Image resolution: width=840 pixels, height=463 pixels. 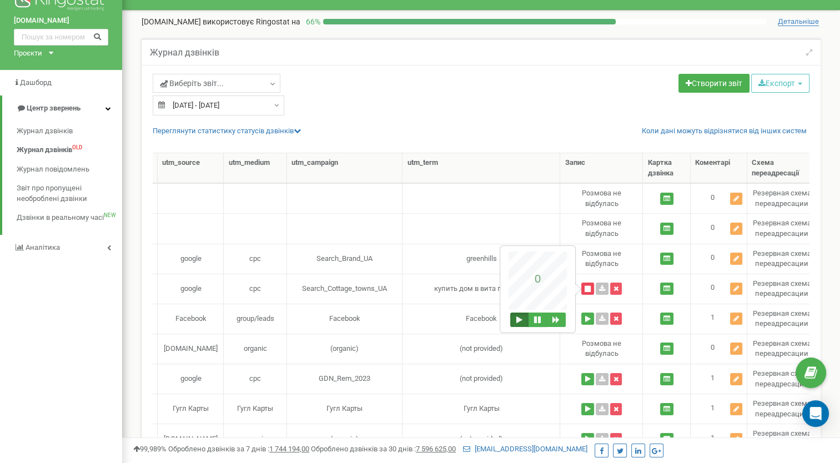 I want to click on a: Журнал повідомлень, so click(x=69, y=169).